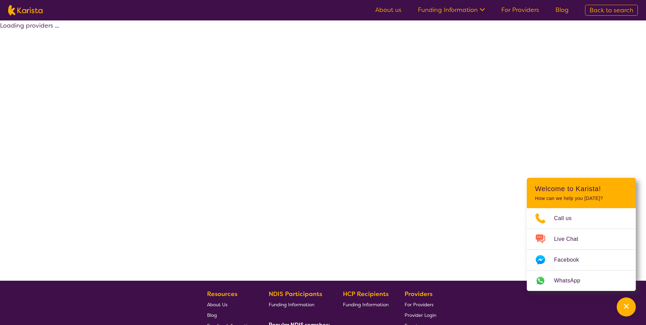 The image size is (646, 325). What do you see at coordinates (581, 189) in the screenshot?
I see `h2: Welcome to Karista!` at bounding box center [581, 189].